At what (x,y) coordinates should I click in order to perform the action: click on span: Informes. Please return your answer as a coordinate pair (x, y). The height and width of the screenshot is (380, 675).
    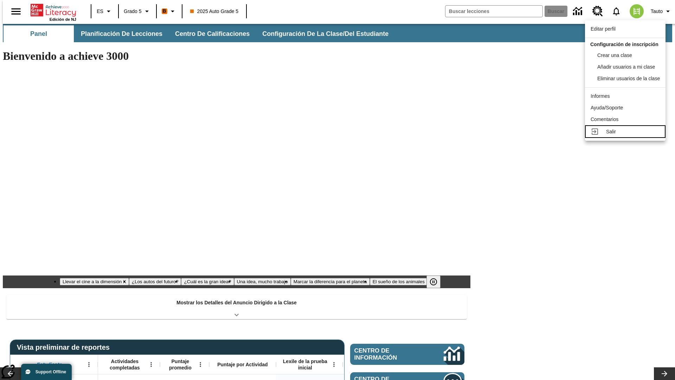
    Looking at the image, I should click on (600, 96).